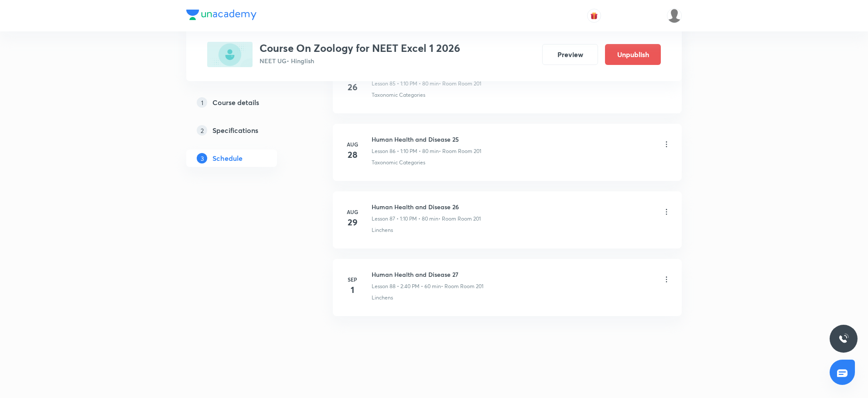  Describe the element at coordinates (360, 48) in the screenshot. I see `h3: Course On Zoology for NEET Excel 1 2026` at that location.